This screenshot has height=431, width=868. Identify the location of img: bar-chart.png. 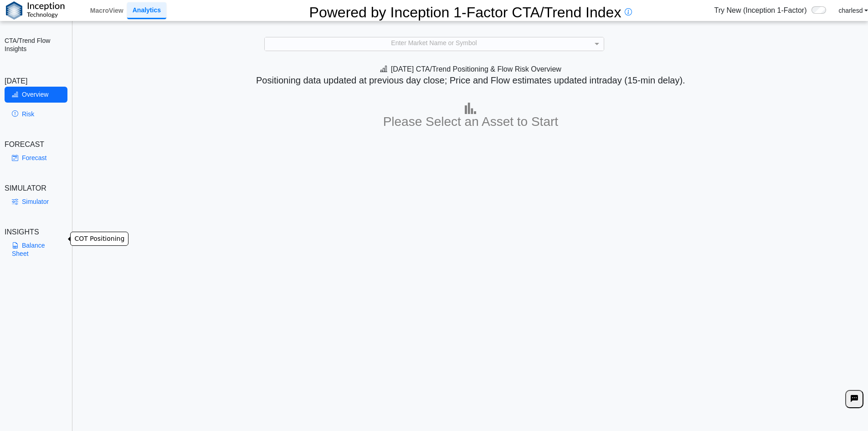
(470, 108).